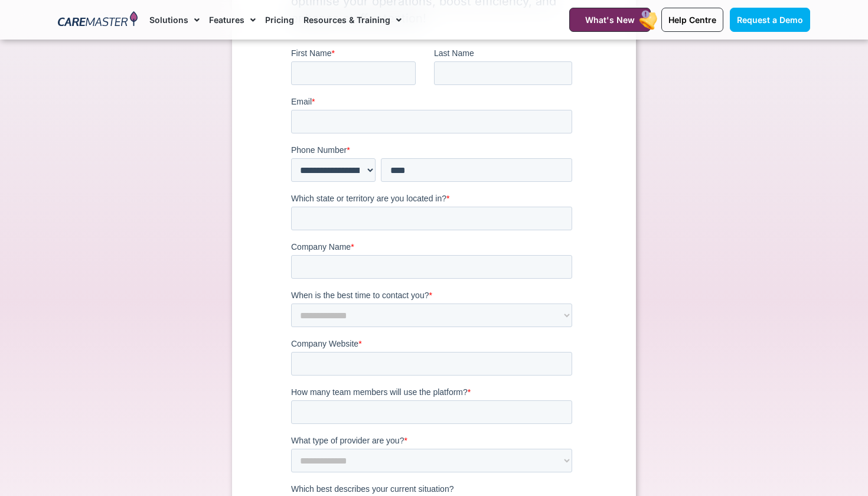  I want to click on a: What's New, so click(610, 20).